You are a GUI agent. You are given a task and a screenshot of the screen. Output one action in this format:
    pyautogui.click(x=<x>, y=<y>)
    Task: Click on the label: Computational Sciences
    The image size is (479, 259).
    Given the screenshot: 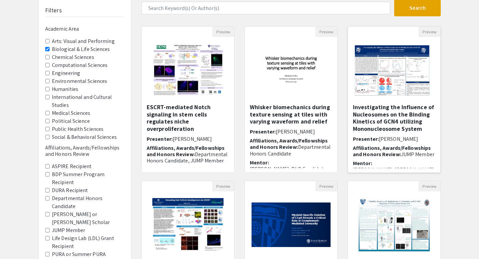 What is the action you would take?
    pyautogui.click(x=80, y=65)
    